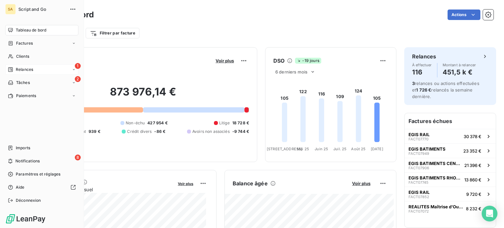  Describe the element at coordinates (450, 136) in the screenshot. I see `button: EGIS RAILFACT0777030 378 €` at that location.